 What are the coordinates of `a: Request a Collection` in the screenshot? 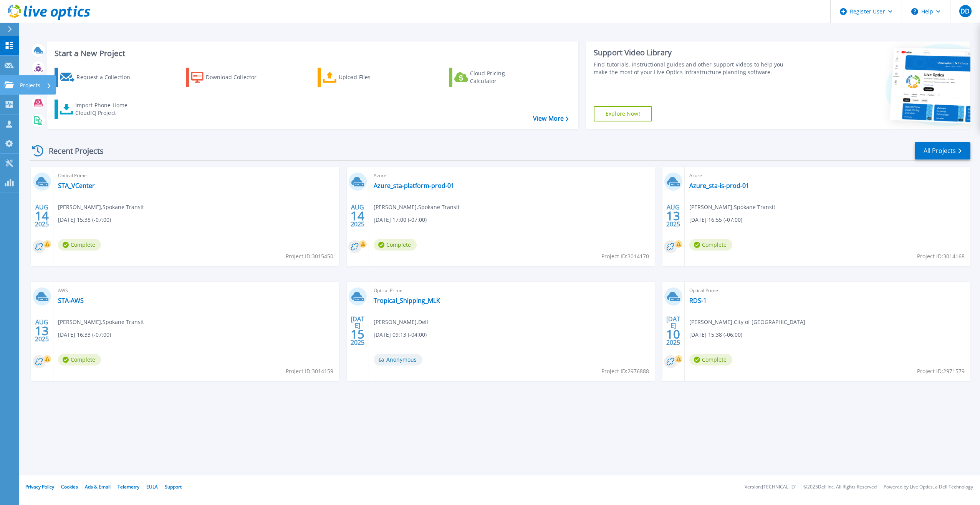 It's located at (97, 77).